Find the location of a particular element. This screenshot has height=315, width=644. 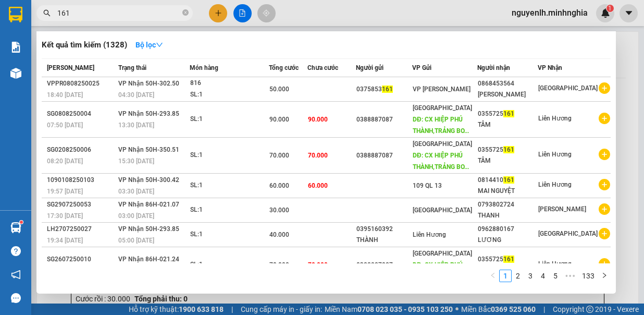

div: 0793802724 is located at coordinates (508, 204).